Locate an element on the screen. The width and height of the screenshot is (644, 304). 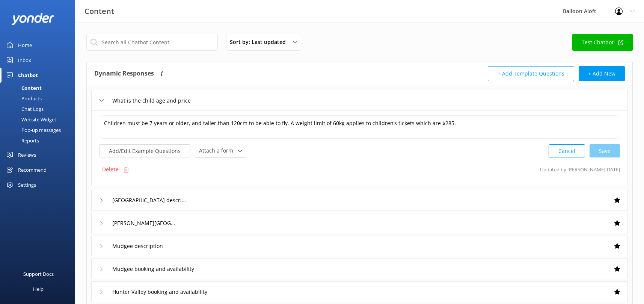
div: Reviews is located at coordinates (27, 155).